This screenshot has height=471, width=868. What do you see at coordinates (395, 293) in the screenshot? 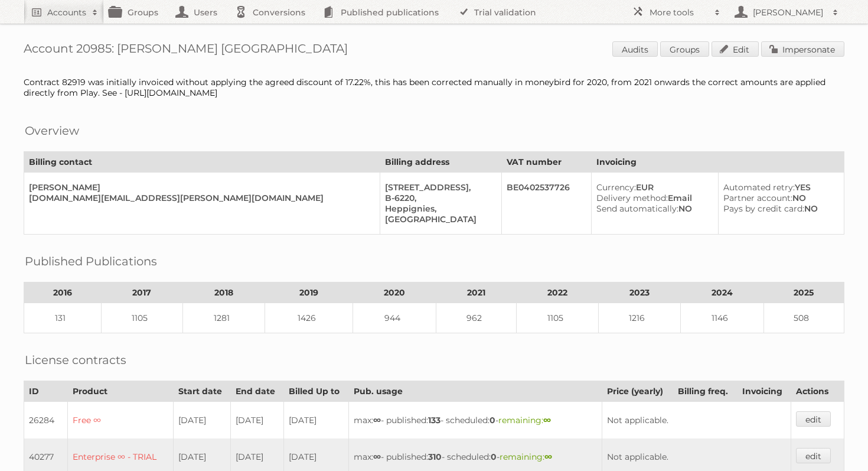
I see `th: 2020` at bounding box center [395, 293].